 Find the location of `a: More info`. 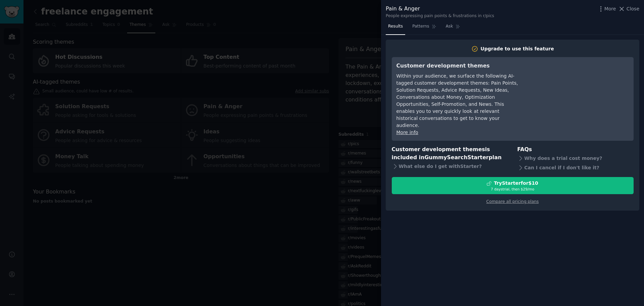

a: More info is located at coordinates (407, 133).